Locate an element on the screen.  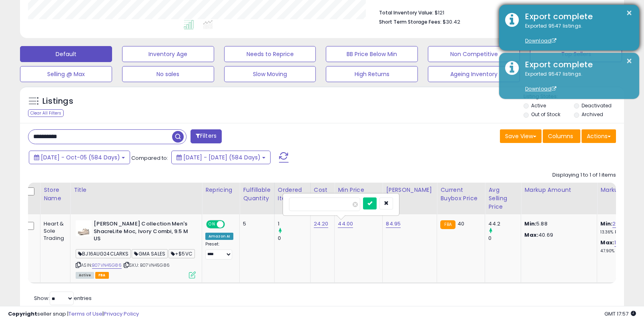
div: seller snap | | is located at coordinates (73, 314).